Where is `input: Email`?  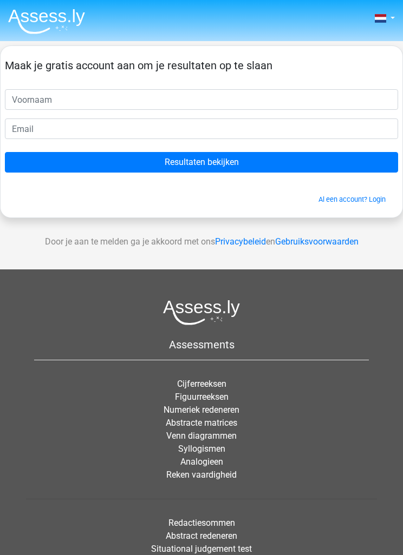 input: Email is located at coordinates (201, 129).